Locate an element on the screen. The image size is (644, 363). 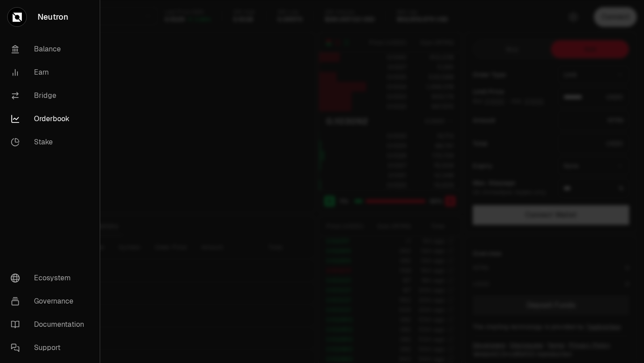
a: Earn is located at coordinates (49, 73).